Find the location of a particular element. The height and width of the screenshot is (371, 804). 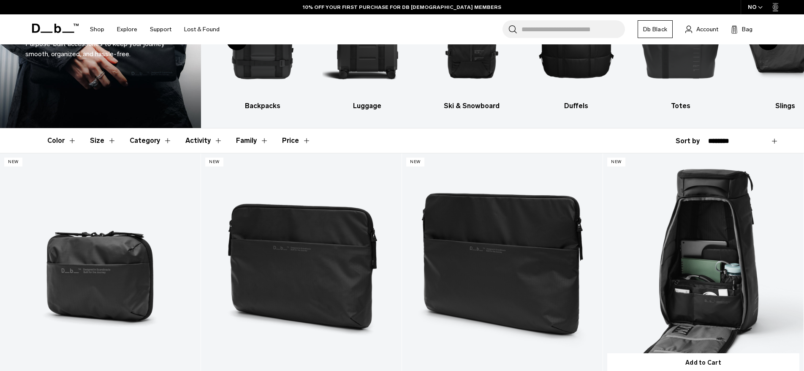

span: Bag is located at coordinates (747, 29).